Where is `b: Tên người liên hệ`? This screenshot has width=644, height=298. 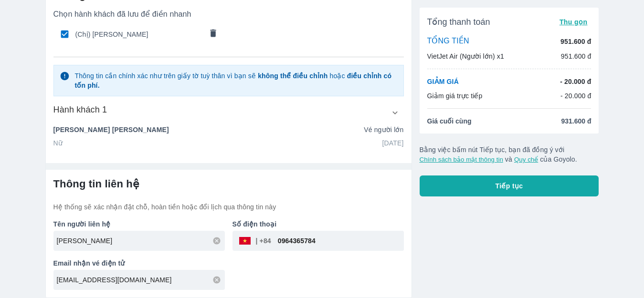 b: Tên người liên hệ is located at coordinates (82, 224).